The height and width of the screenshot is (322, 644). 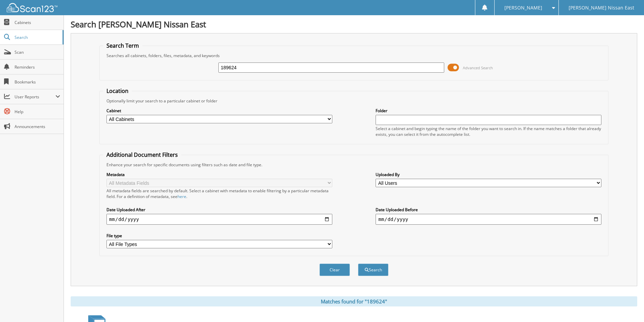 What do you see at coordinates (489, 219) in the screenshot?
I see `input: end` at bounding box center [489, 219].